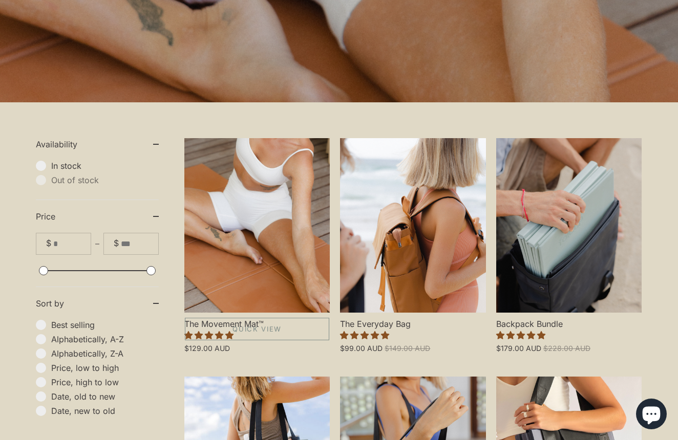 The height and width of the screenshot is (440, 678). Describe the element at coordinates (105, 166) in the screenshot. I see `span: In stock` at that location.